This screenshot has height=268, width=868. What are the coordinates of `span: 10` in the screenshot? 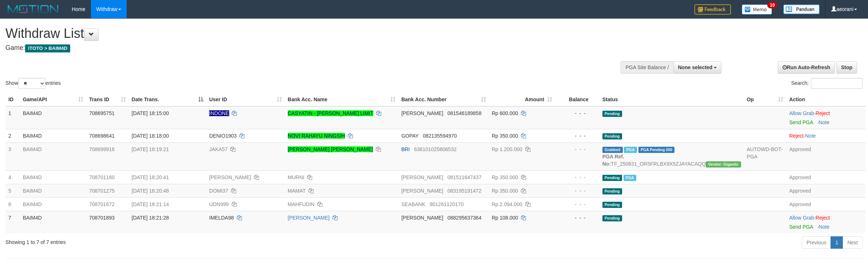 It's located at (772, 5).